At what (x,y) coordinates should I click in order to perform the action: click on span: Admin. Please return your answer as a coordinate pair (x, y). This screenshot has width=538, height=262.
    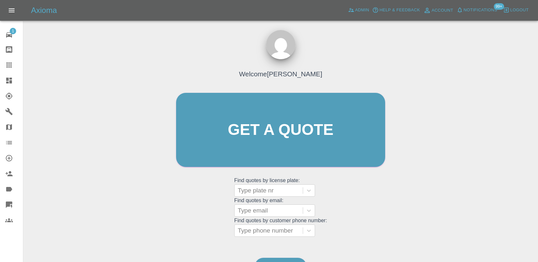
    Looking at the image, I should click on (362, 10).